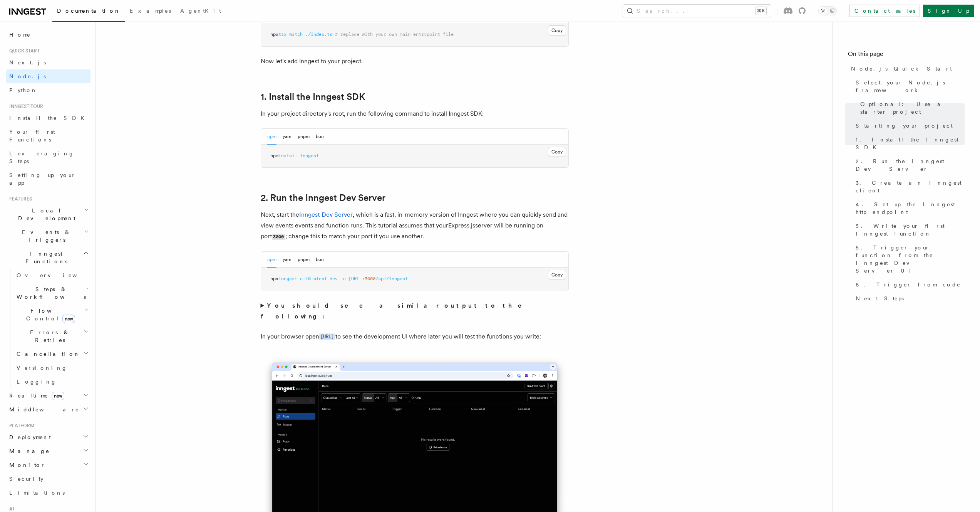  Describe the element at coordinates (303, 279) in the screenshot. I see `span: inngest-cli@latest` at that location.